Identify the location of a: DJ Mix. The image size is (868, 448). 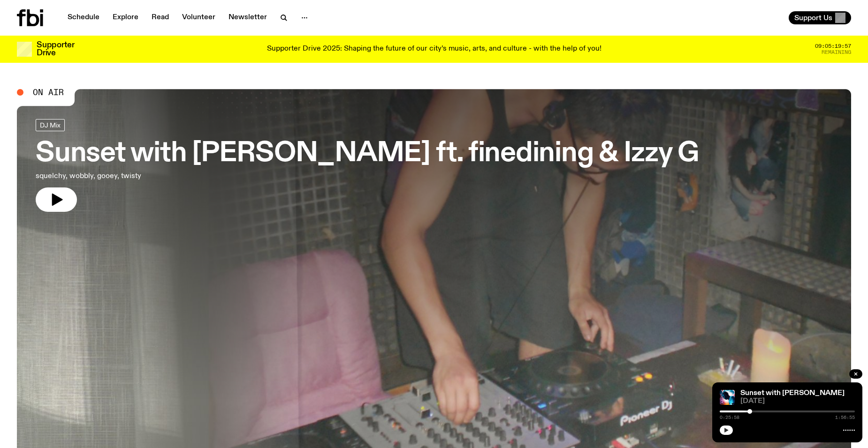
(50, 125).